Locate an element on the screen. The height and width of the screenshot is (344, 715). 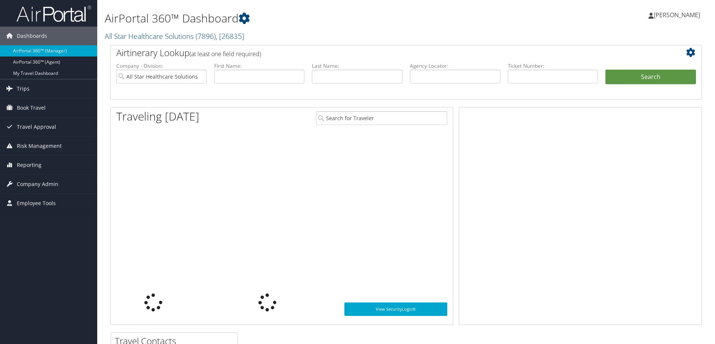
h2: Airtinerary Lookup is located at coordinates (381, 53).